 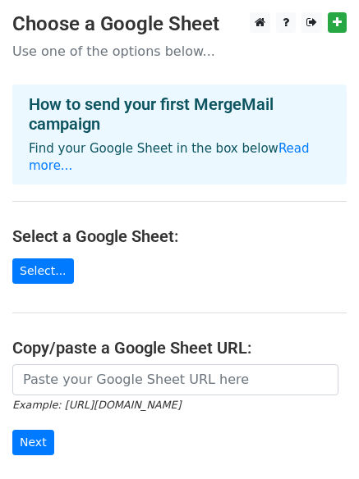 I want to click on p: Find your Google Sheet in the box below, so click(x=179, y=158).